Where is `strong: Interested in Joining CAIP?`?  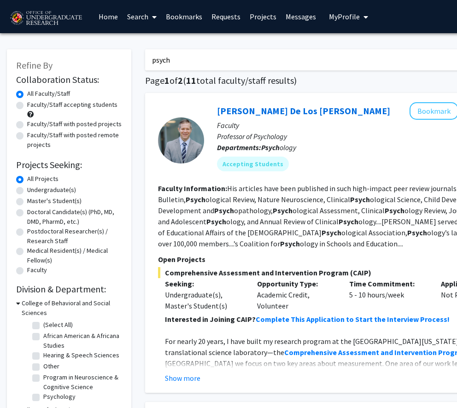
strong: Interested in Joining CAIP? is located at coordinates (210, 319).